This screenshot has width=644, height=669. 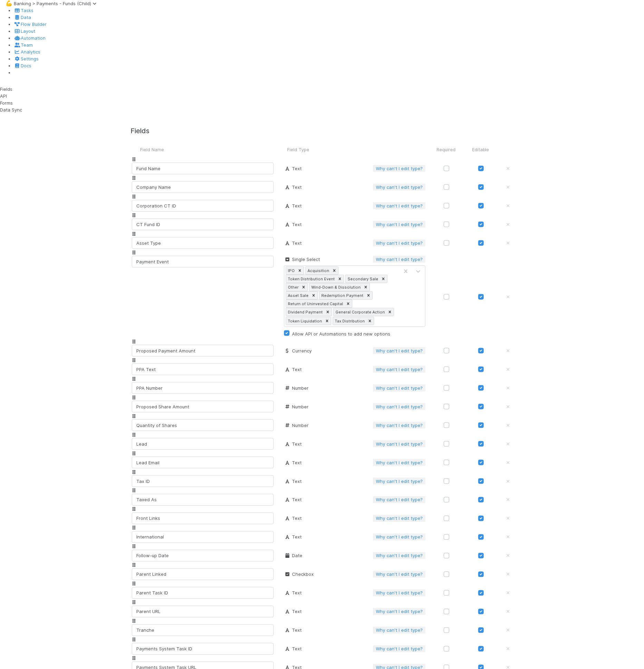 What do you see at coordinates (341, 334) in the screenshot?
I see `label: Allow API or Automations to add new options` at bounding box center [341, 334].